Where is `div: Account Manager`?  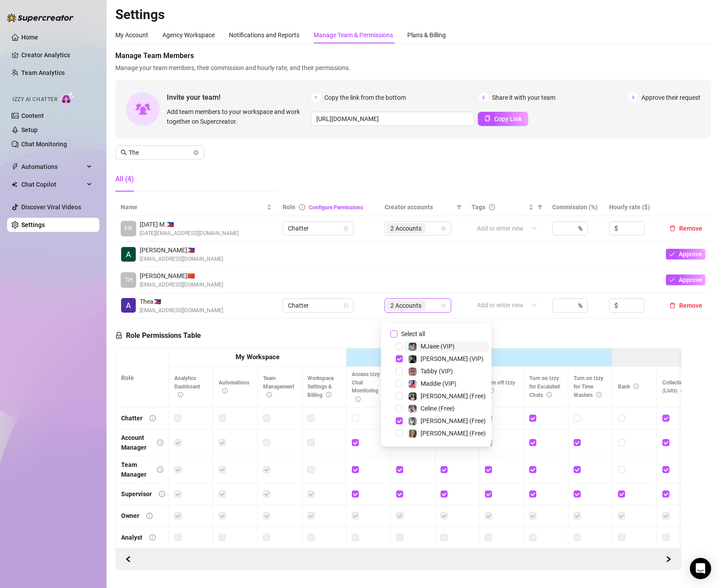
div: Account Manager is located at coordinates (135, 443).